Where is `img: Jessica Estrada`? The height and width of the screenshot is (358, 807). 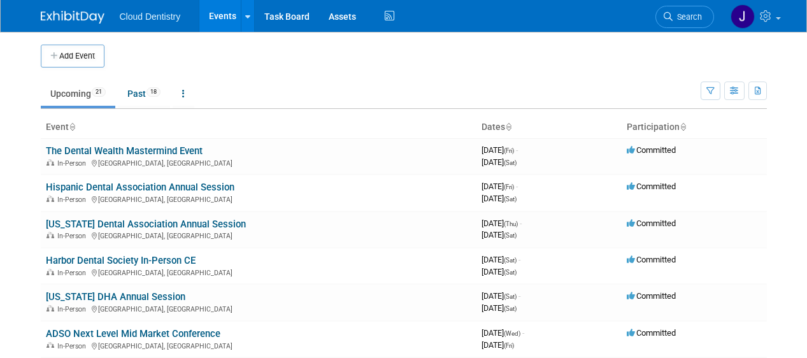
img: Jessica Estrada is located at coordinates (743, 17).